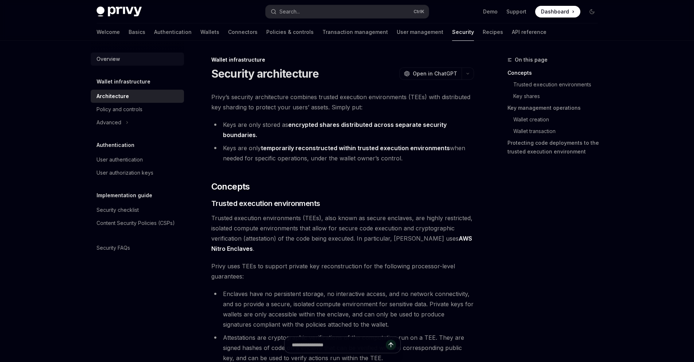  What do you see at coordinates (355, 148) in the screenshot?
I see `strong: temporarily reconstructed within trusted execution environments` at bounding box center [355, 148].